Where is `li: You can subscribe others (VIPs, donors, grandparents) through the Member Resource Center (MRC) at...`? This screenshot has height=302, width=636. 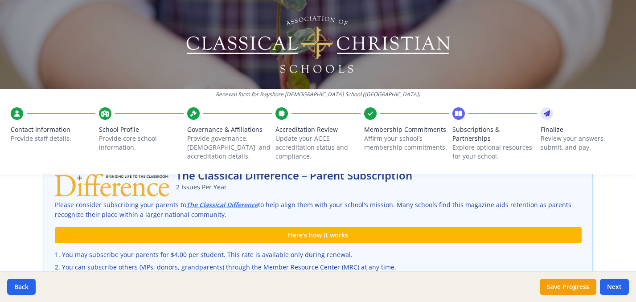
li: You can subscribe others (VIPs, donors, grandparents) through the Member Resource Center (MRC) at... is located at coordinates (318, 267).